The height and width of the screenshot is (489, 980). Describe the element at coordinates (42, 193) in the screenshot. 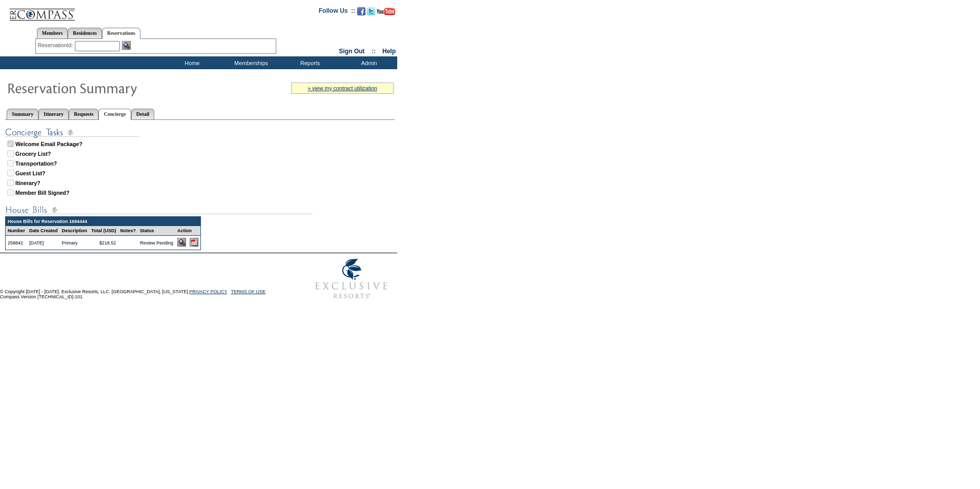

I see `strong: Member Bill Signed?` at that location.